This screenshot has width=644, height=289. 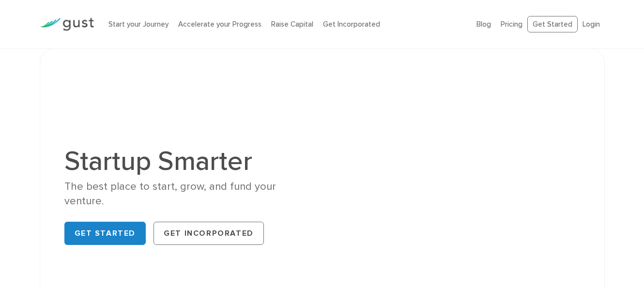 I want to click on a: Accelerate your Progress, so click(x=220, y=24).